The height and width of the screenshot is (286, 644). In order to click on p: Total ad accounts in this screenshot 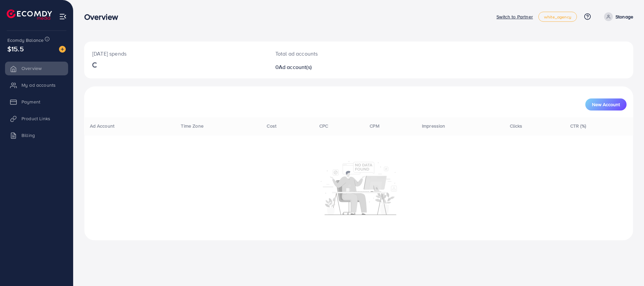, I will do `click(336, 54)`.